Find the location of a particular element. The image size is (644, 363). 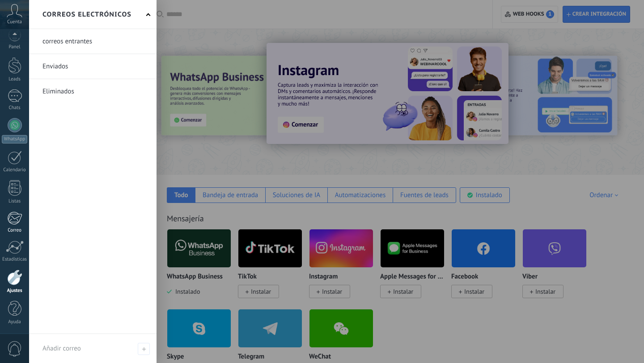

h2: Correos electrónicos is located at coordinates (87, 14).